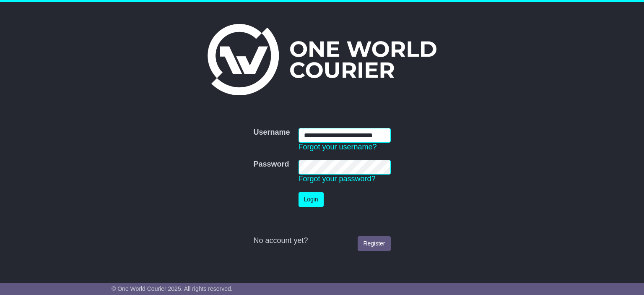 The width and height of the screenshot is (644, 295). Describe the element at coordinates (337, 179) in the screenshot. I see `a: Forgot your password?` at that location.